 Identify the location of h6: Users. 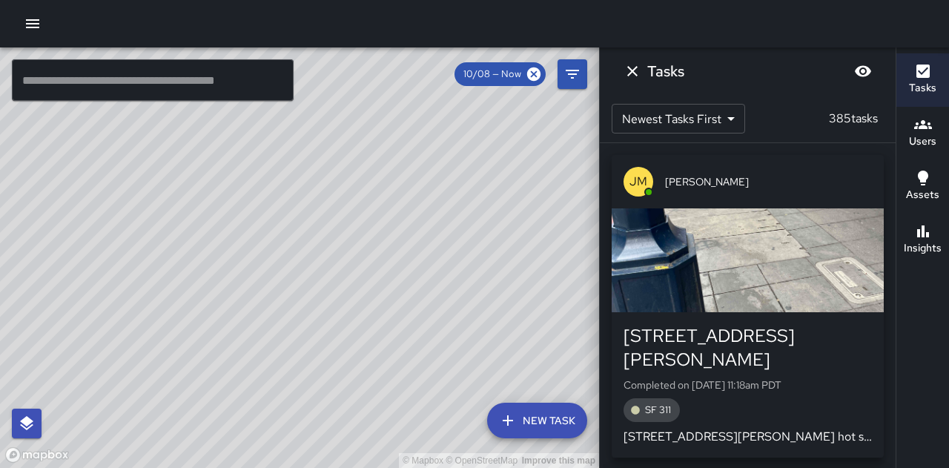
(923, 142).